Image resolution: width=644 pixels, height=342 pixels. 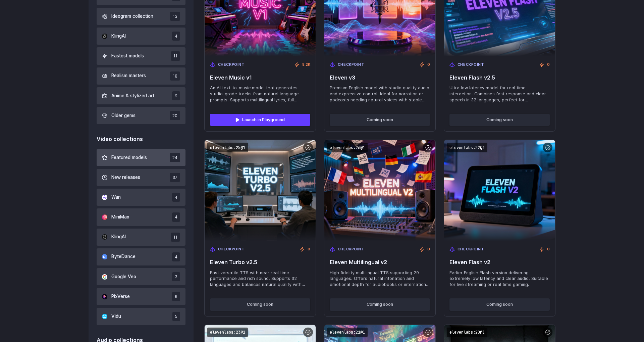 What do you see at coordinates (176, 296) in the screenshot?
I see `span: 6` at bounding box center [176, 296].